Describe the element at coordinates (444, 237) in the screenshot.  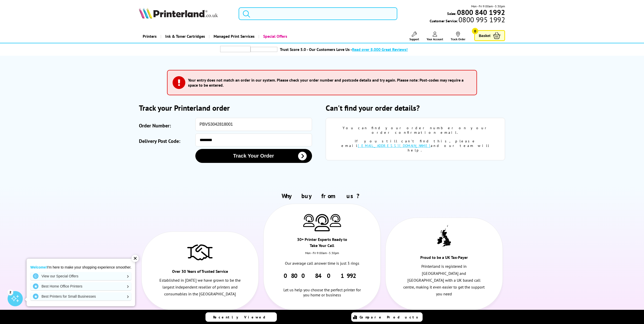
I see `img: UK tax payer` at that location.